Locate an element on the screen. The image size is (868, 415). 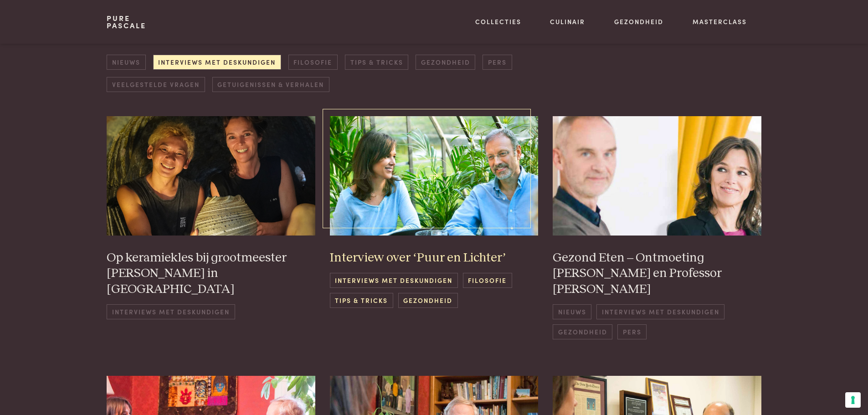
img: Artikel20Gezond20Eten20-20ontmoeting20Pascale20Naessens20en20Hanno20Pijl20-20gezondNU20120-20head... is located at coordinates (657, 175).